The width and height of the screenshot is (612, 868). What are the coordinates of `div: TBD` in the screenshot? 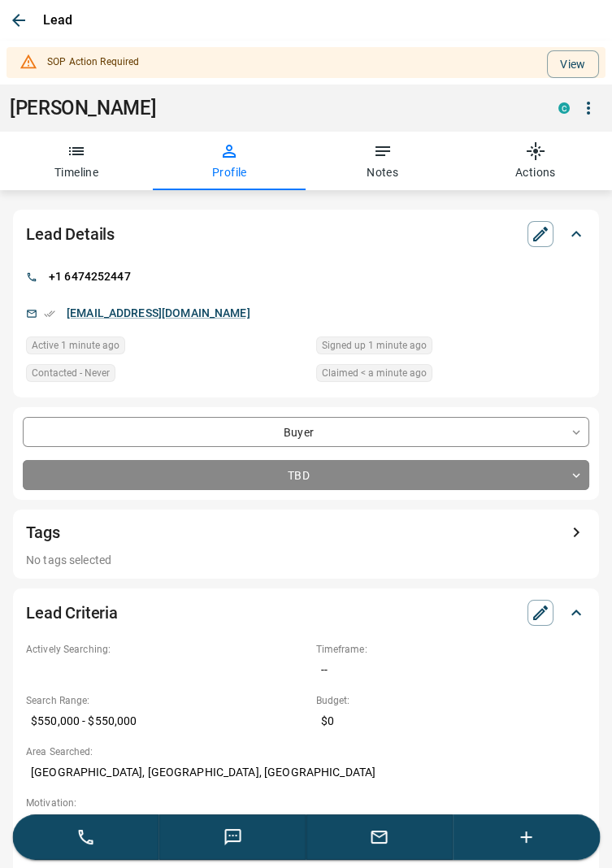 It's located at (306, 474).